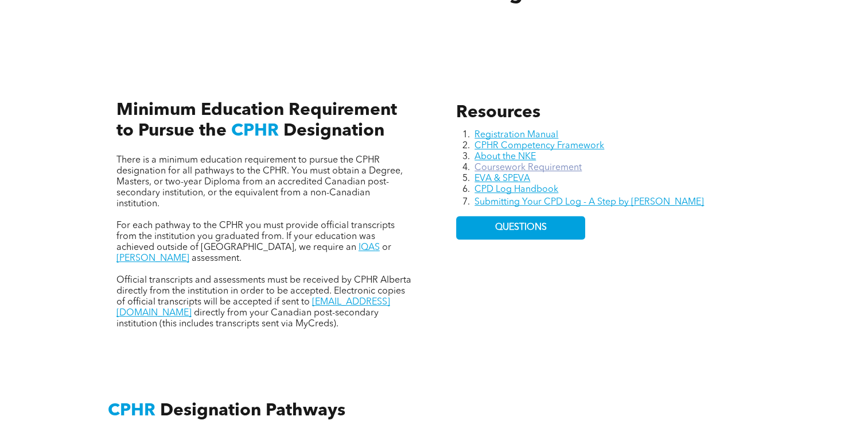 This screenshot has height=424, width=868. What do you see at coordinates (527, 168) in the screenshot?
I see `a: Coursework Requirement` at bounding box center [527, 168].